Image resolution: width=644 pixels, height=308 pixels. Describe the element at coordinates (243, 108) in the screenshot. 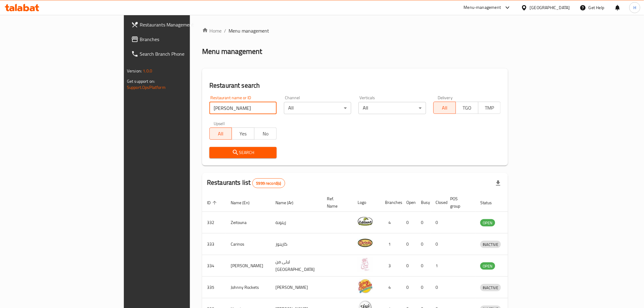

I see `input: Search for restaurant name or ID..` at that location.